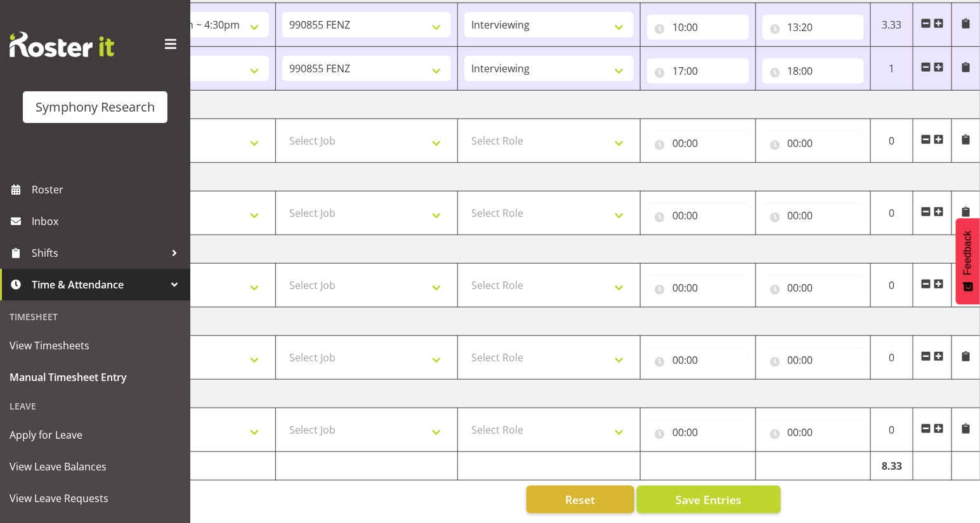 Image resolution: width=980 pixels, height=523 pixels. I want to click on span: View Leave Requests, so click(95, 498).